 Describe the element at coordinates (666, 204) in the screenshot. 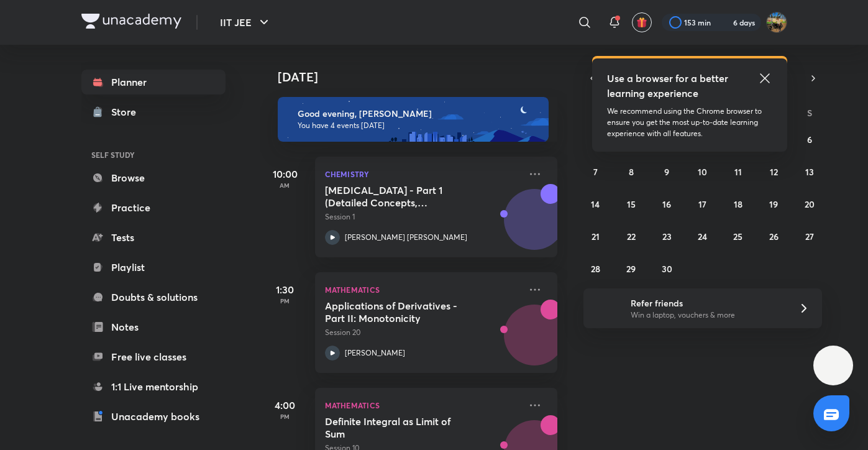

I see `abbr: September 16, 2025` at that location.